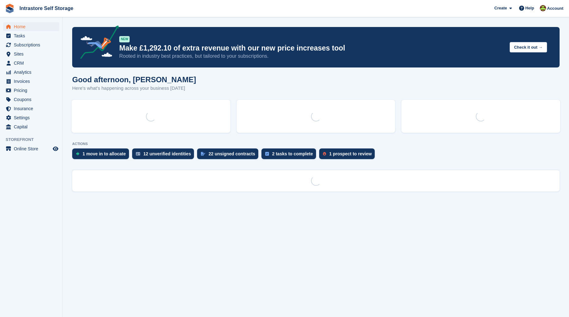  What do you see at coordinates (267, 154) in the screenshot?
I see `img: task-75834270c22a3079a89374b754ae025e5fb1db73e45f91037f5363f120a921f8.svg` at bounding box center [267, 154].